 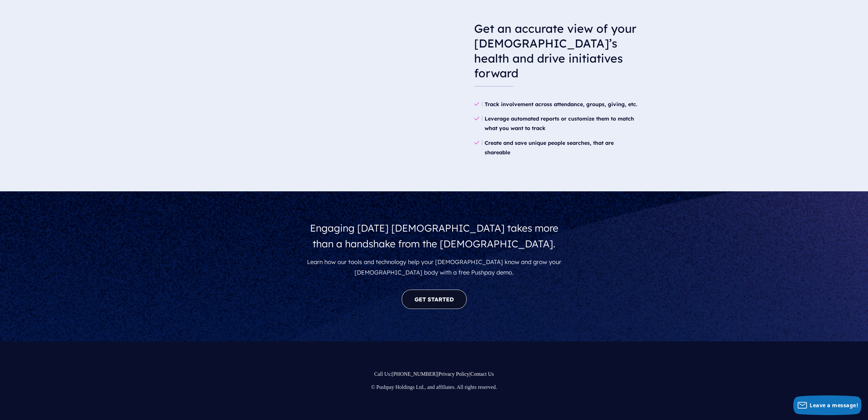 I want to click on button: Leave a message!, so click(x=827, y=405).